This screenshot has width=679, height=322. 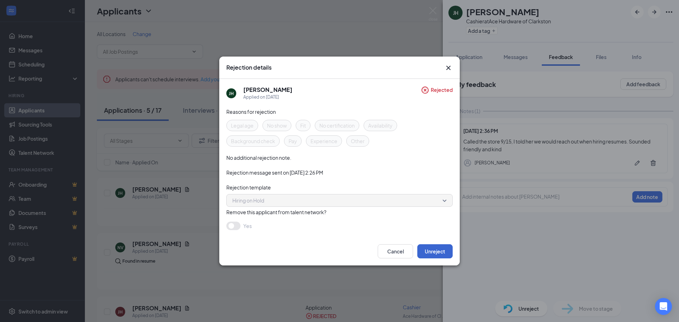 What do you see at coordinates (337, 125) in the screenshot?
I see `span: No certification` at bounding box center [337, 125].